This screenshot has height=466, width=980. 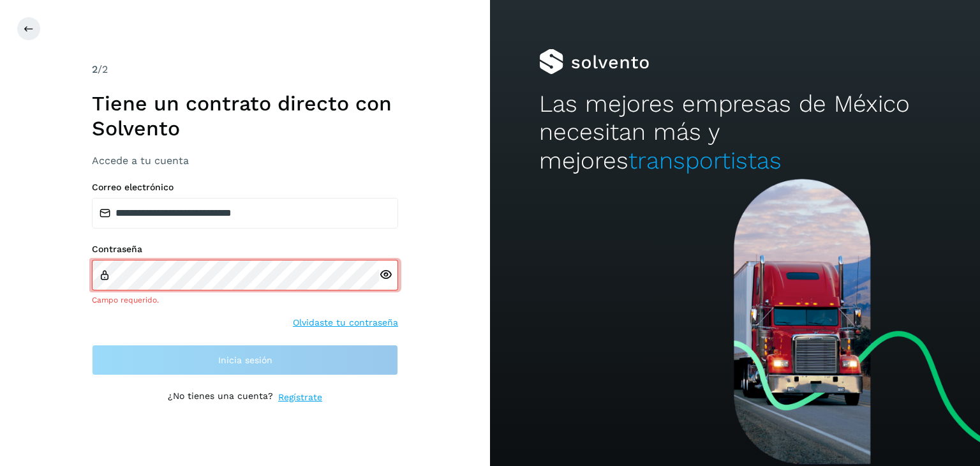 I want to click on span: Inicia sesión, so click(x=245, y=361).